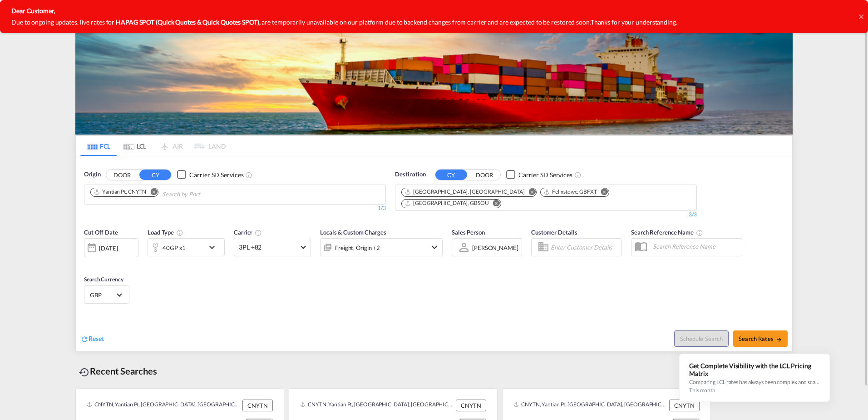 This screenshot has height=420, width=868. What do you see at coordinates (434, 82) in the screenshot?
I see `img: LCL+%26+FCL+BACKGROUND.png` at bounding box center [434, 82].